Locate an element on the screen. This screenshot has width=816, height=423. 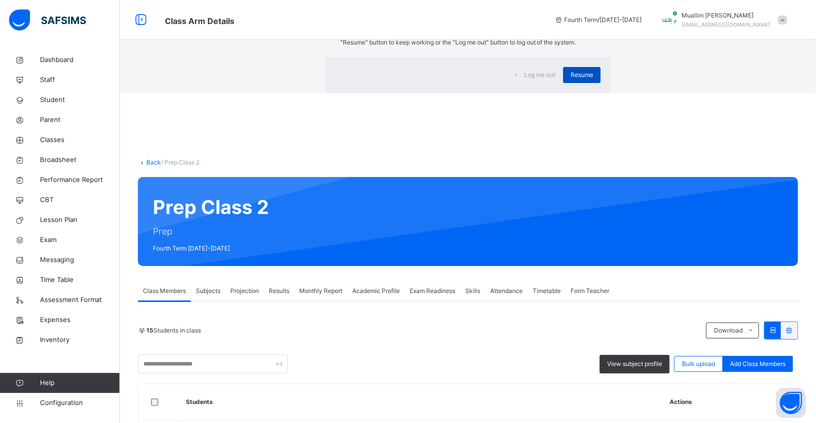
span: Add Class Members is located at coordinates (758, 364).